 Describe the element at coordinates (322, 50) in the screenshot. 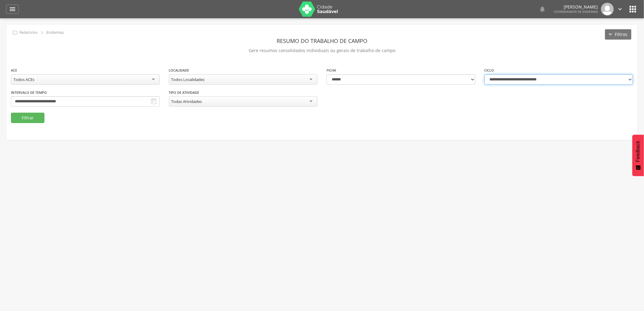

I see `p: Gere resumos consolidados individuais ou gerais de trabalho de campo` at that location.